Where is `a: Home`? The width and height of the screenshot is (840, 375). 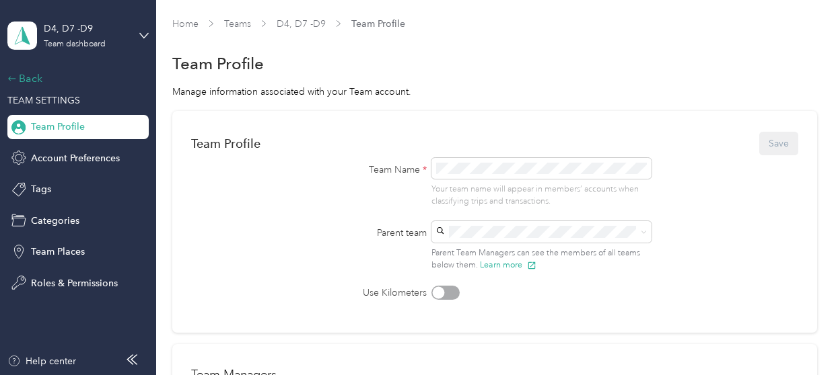
a: Home is located at coordinates (185, 24).